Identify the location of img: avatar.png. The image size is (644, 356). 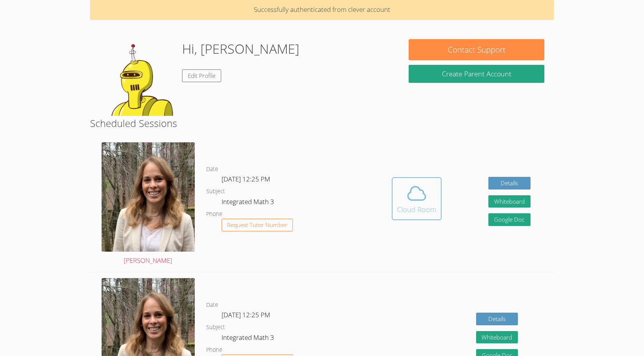
(148, 197).